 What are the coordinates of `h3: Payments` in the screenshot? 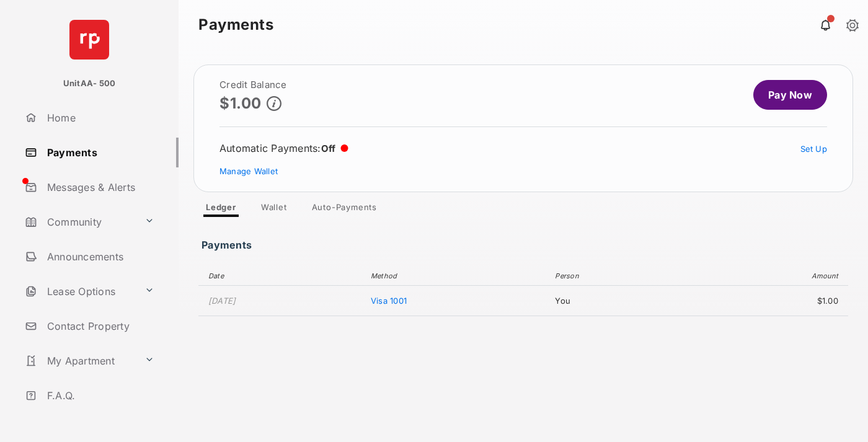 It's located at (228, 242).